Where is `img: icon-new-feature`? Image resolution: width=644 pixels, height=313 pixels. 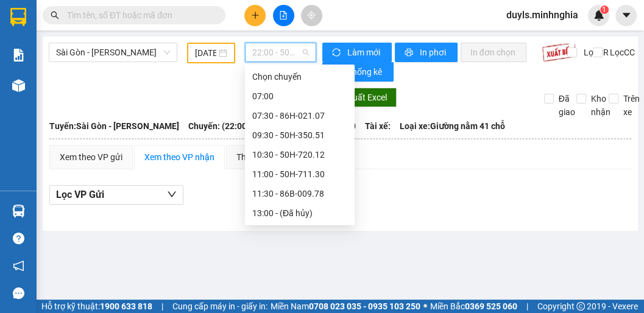
img: icon-new-feature is located at coordinates (599, 15).